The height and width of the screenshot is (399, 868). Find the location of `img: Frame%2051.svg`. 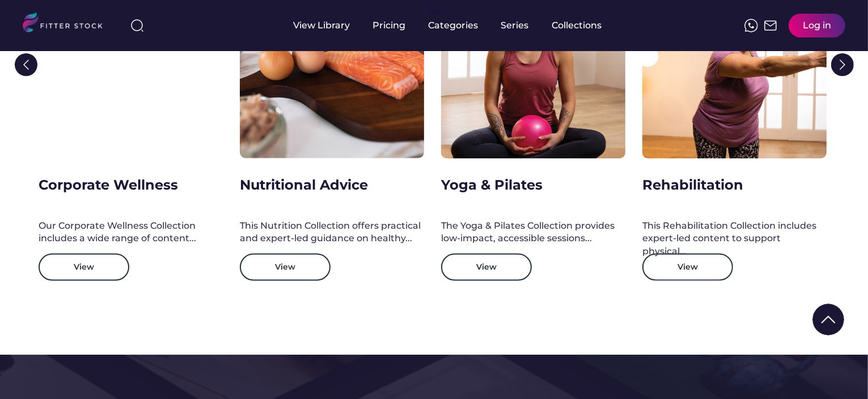

img: Frame%2051.svg is located at coordinates (770, 26).